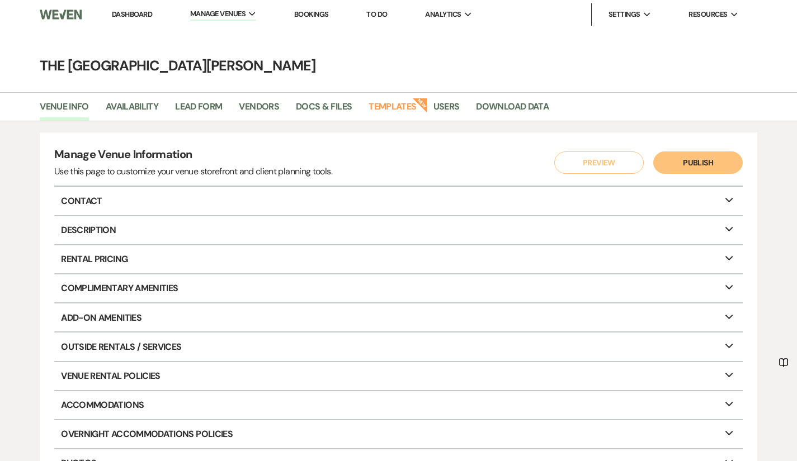 The image size is (797, 461). Describe the element at coordinates (132, 110) in the screenshot. I see `a: Availability` at that location.